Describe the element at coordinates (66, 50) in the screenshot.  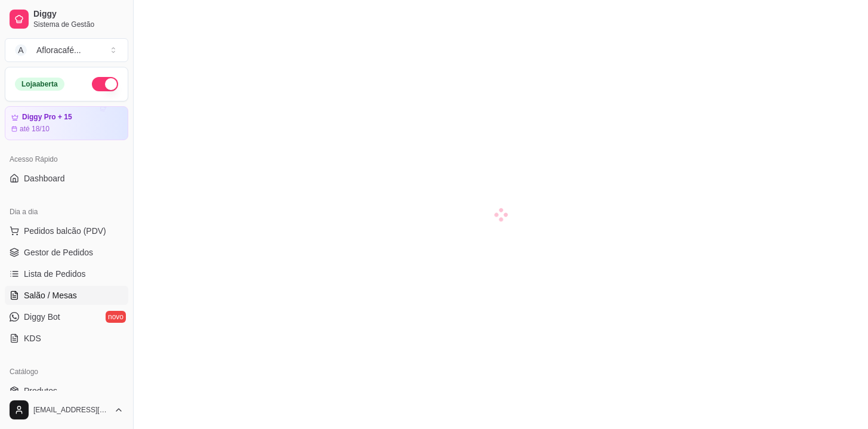
I see `button: Select a team` at that location.